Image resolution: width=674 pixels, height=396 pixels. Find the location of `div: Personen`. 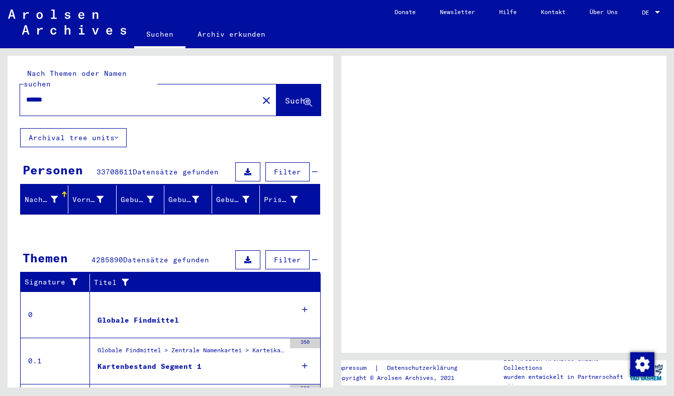

div: Personen is located at coordinates (53, 170).